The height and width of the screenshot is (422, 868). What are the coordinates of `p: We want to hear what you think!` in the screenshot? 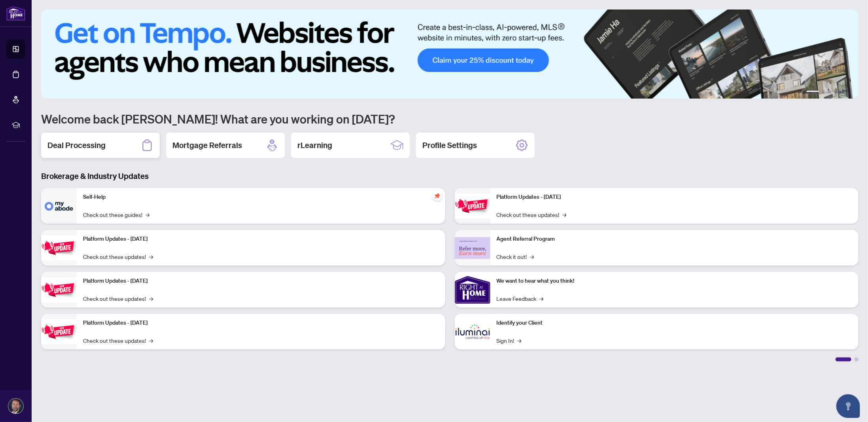 It's located at (675, 281).